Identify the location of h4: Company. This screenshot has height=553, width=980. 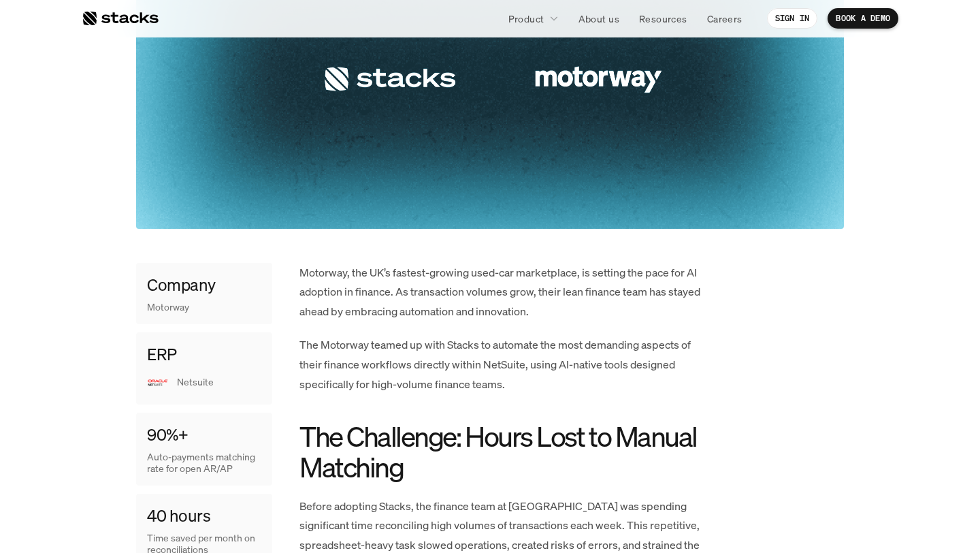
(181, 285).